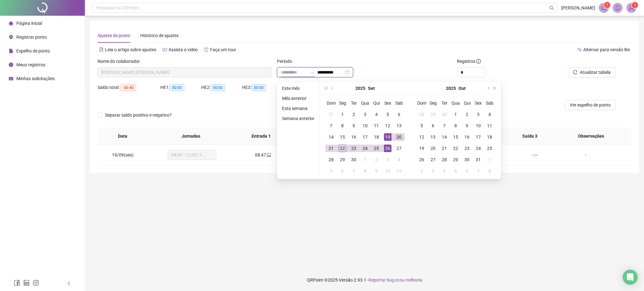 The image size is (644, 291). What do you see at coordinates (433, 126) in the screenshot?
I see `td: 2025-10-06` at bounding box center [433, 126].